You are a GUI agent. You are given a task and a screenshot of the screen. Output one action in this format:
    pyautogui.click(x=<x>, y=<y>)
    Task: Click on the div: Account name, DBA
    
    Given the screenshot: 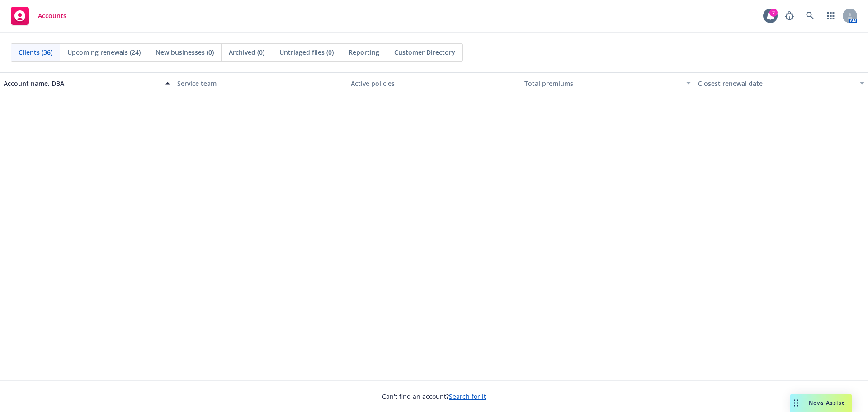 What is the action you would take?
    pyautogui.click(x=82, y=83)
    